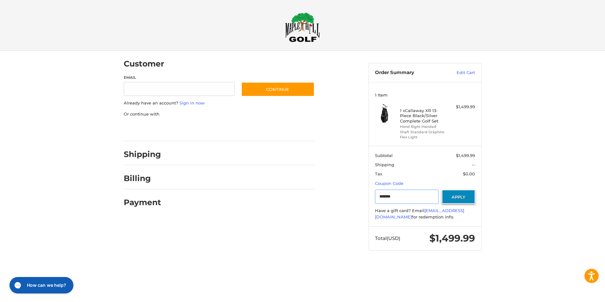 This screenshot has height=302, width=605. What do you see at coordinates (40, 10) in the screenshot?
I see `h1: How can we help?` at bounding box center [40, 10].